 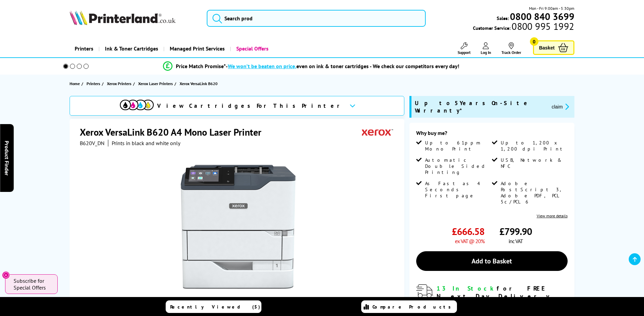 What do you see at coordinates (251, 49) in the screenshot?
I see `a: Special Offers` at bounding box center [251, 49].